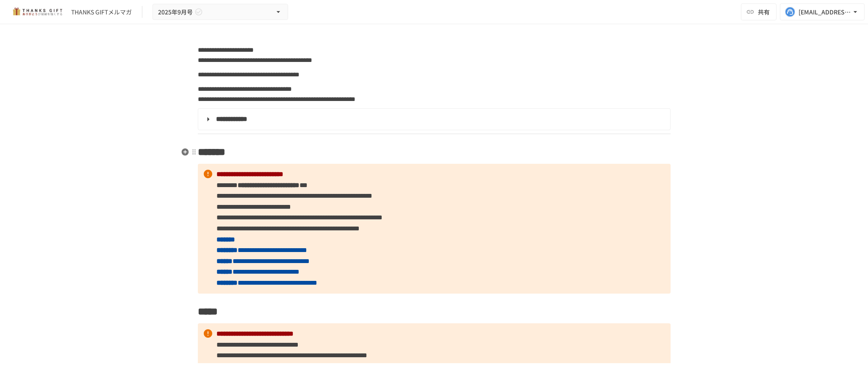  Describe the element at coordinates (221, 12) in the screenshot. I see `button: 2025年9月号` at that location.